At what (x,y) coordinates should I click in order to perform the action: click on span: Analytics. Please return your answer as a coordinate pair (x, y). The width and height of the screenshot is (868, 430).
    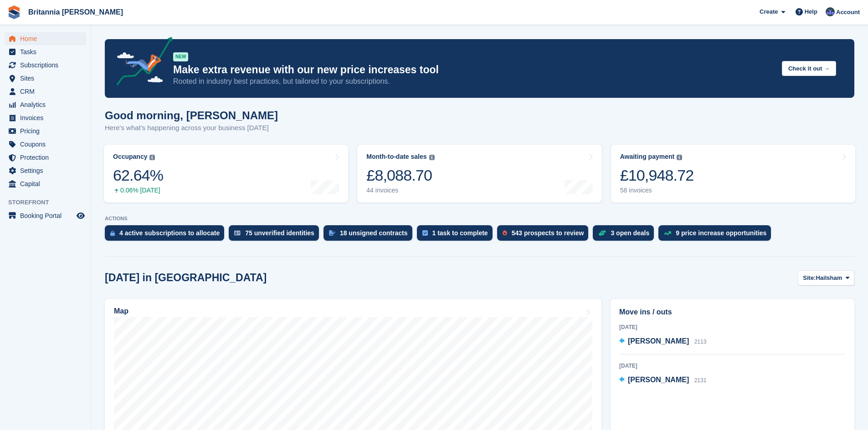
    Looking at the image, I should click on (48, 105).